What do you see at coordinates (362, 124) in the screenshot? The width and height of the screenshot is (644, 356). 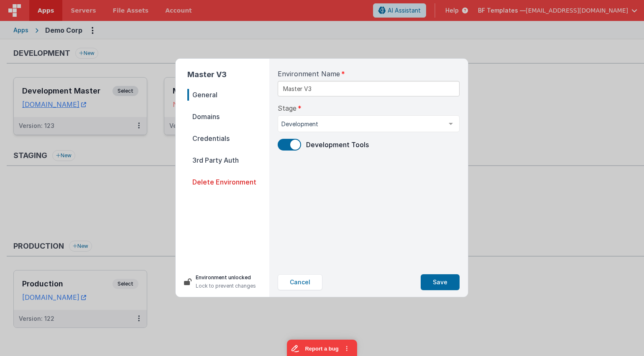 I see `span: Development` at bounding box center [362, 124].